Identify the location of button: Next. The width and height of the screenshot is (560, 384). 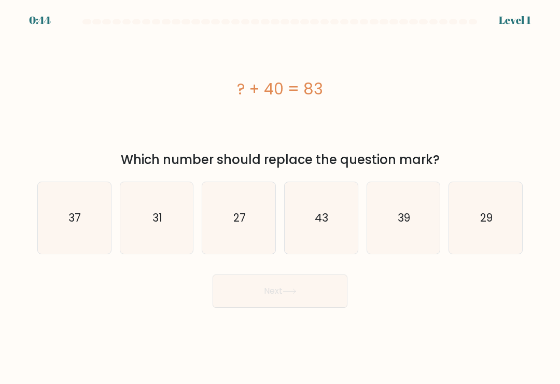
(280, 291).